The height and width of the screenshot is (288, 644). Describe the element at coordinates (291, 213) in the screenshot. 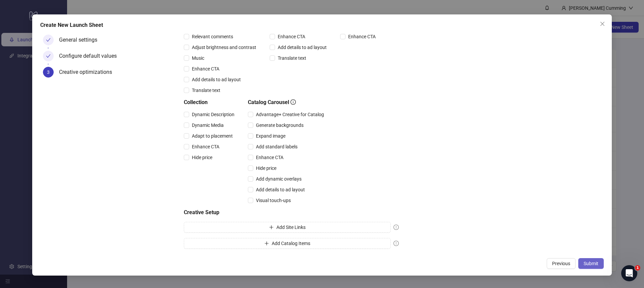

I see `h5: Creative Setup` at that location.